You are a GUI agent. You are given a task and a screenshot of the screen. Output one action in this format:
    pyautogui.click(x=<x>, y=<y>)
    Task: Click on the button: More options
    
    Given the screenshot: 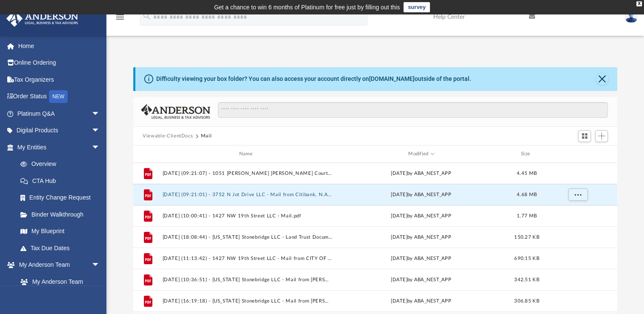 What is the action you would take?
    pyautogui.click(x=578, y=195)
    